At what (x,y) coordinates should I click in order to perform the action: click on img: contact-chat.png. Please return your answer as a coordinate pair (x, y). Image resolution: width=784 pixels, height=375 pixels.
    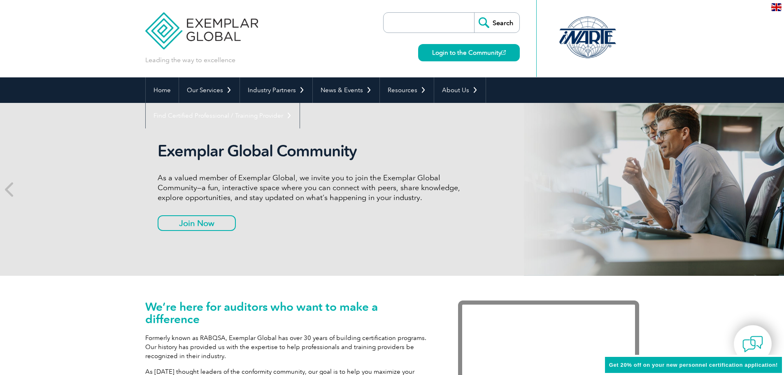
    Looking at the image, I should click on (753, 344).